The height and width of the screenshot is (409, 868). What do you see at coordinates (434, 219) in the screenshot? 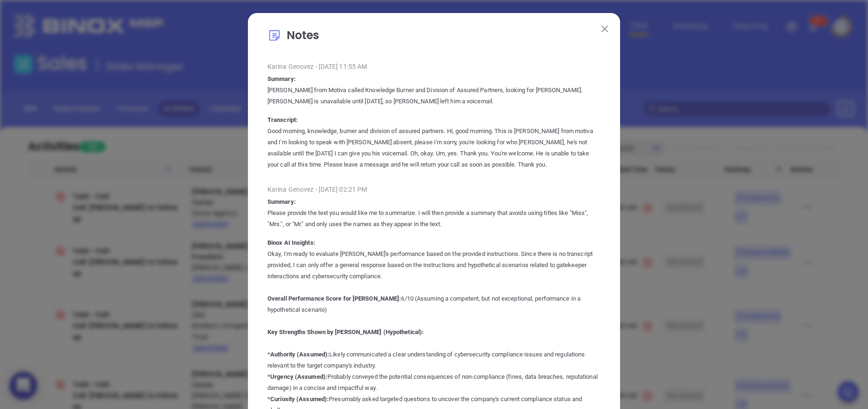
I see `p: Please provide the text you would like me to summarize. I will then provide a summary that avoids...` at bounding box center [434, 219].